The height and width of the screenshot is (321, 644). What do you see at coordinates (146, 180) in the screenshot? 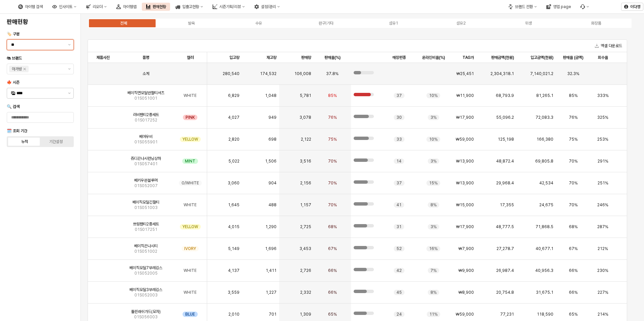
I see `span: 베키우븐블루머` at bounding box center [146, 180].